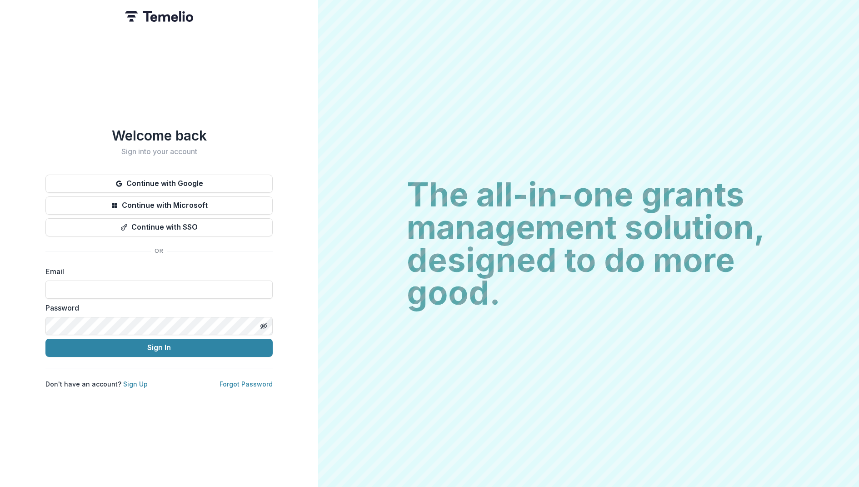 The width and height of the screenshot is (859, 487). Describe the element at coordinates (156, 271) in the screenshot. I see `label: Email` at that location.